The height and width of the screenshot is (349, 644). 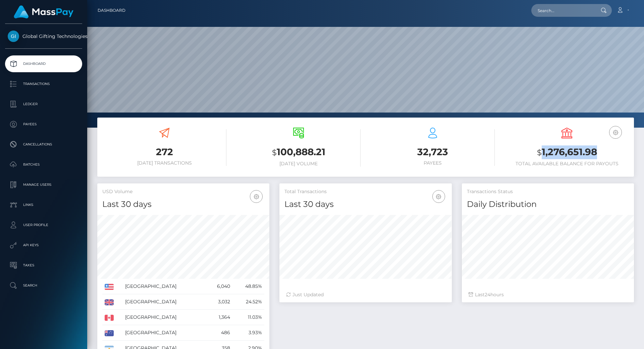 What do you see at coordinates (548, 192) in the screenshot?
I see `h5: Transactions Status` at bounding box center [548, 192].